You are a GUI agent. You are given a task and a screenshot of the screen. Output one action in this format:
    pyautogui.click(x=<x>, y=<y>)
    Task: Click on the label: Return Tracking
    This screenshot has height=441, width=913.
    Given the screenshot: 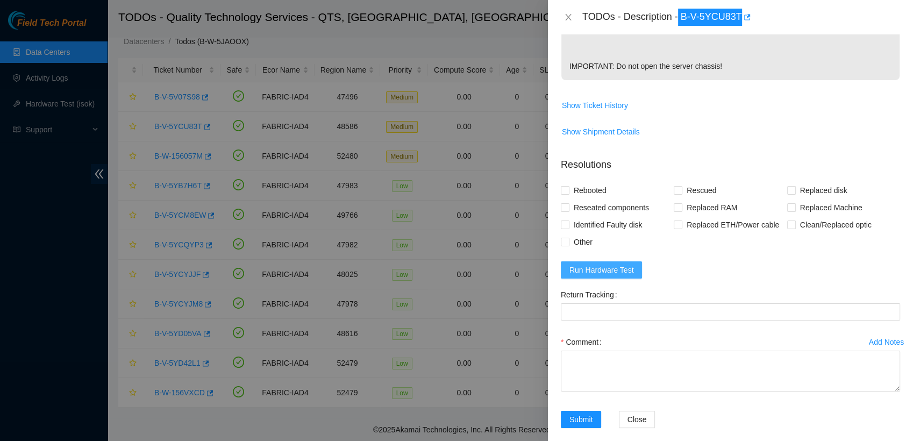 What is the action you would take?
    pyautogui.click(x=591, y=294)
    